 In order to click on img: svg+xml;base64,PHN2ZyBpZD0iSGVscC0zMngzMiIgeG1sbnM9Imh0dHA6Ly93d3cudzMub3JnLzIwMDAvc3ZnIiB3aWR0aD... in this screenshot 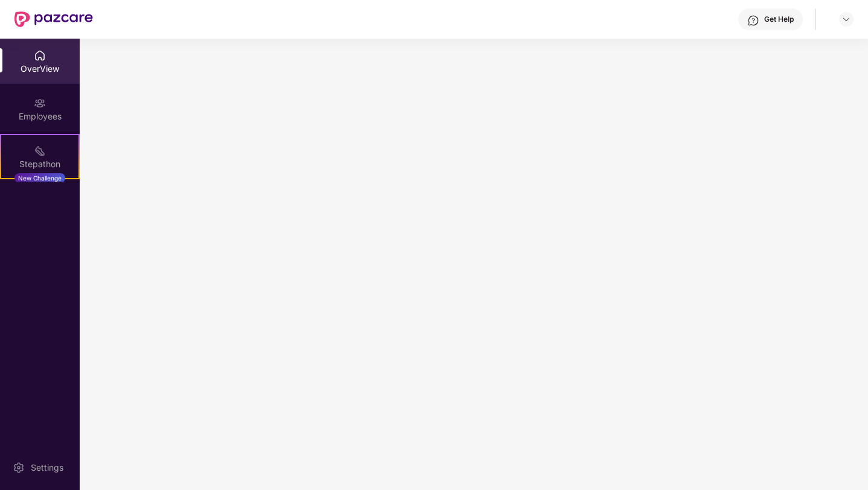, I will do `click(754, 20)`.